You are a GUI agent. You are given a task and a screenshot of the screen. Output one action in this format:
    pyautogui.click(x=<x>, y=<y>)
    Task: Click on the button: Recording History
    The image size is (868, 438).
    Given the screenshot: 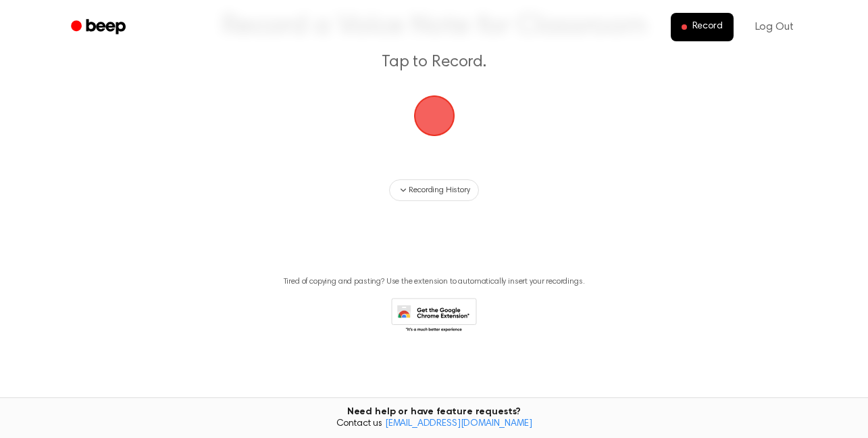 What is the action you would take?
    pyautogui.click(x=434, y=190)
    